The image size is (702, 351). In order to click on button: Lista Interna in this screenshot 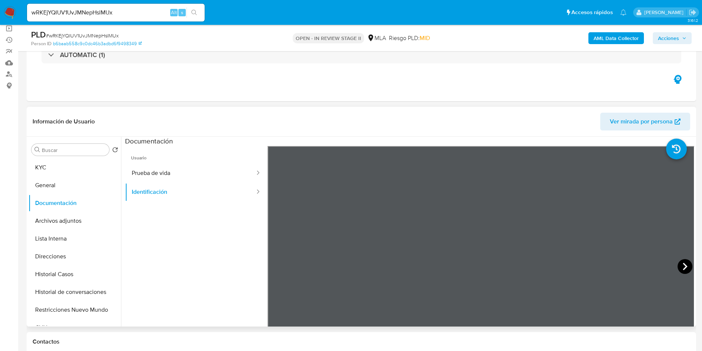, I will do `click(75, 238)`.